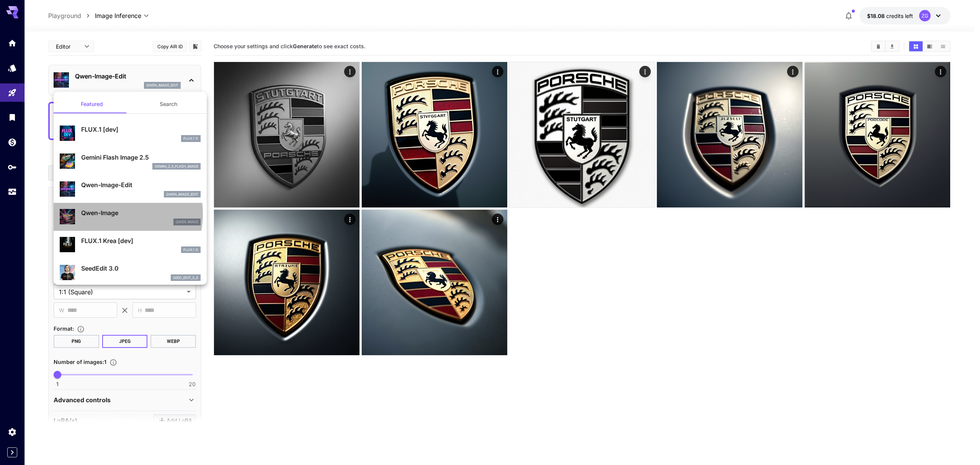 This screenshot has width=980, height=465. What do you see at coordinates (130, 161) in the screenshot?
I see `div: Gemini Flash Image 2.5gemini_2_5_flash_image` at bounding box center [130, 161].